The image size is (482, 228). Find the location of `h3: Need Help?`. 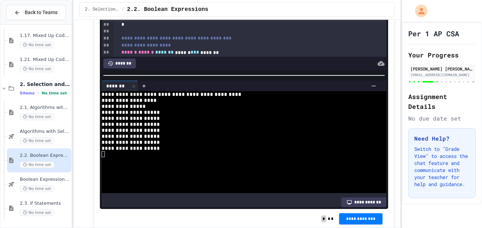

h3: Need Help? is located at coordinates (442, 139).